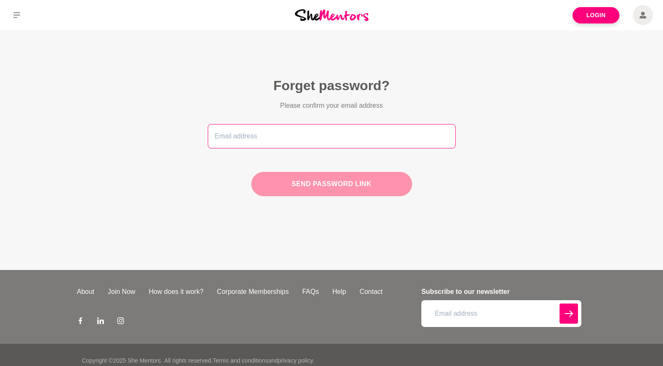 Image resolution: width=663 pixels, height=366 pixels. What do you see at coordinates (101, 322) in the screenshot?
I see `a: LinkedIn` at bounding box center [101, 322].